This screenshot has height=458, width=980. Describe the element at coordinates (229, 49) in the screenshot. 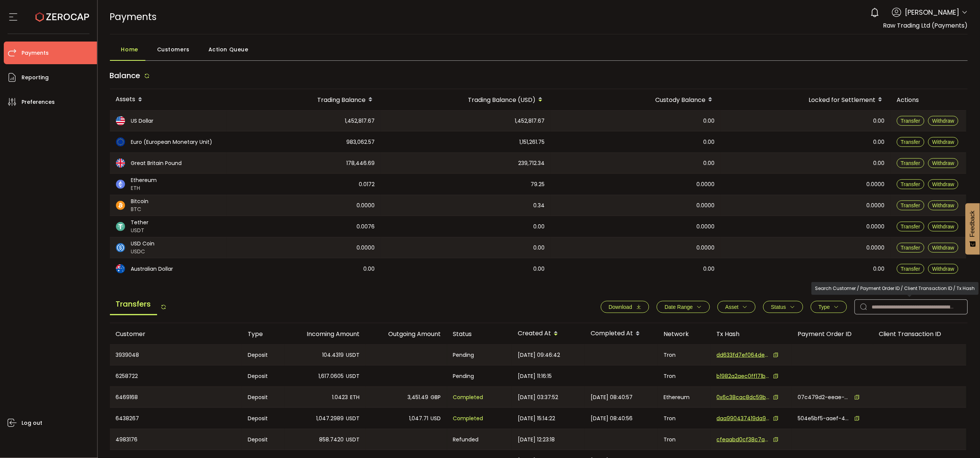

I see `span: Action Queue` at that location.